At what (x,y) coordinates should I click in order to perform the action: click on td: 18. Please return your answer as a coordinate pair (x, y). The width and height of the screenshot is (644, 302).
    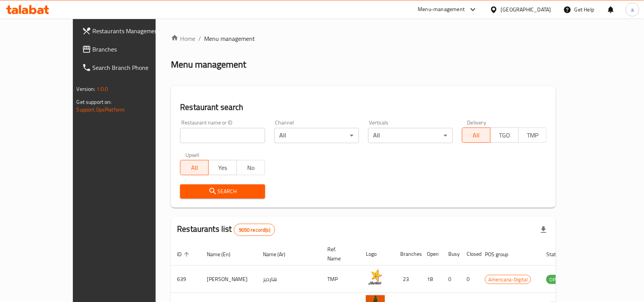
    Looking at the image, I should click on (432, 279).